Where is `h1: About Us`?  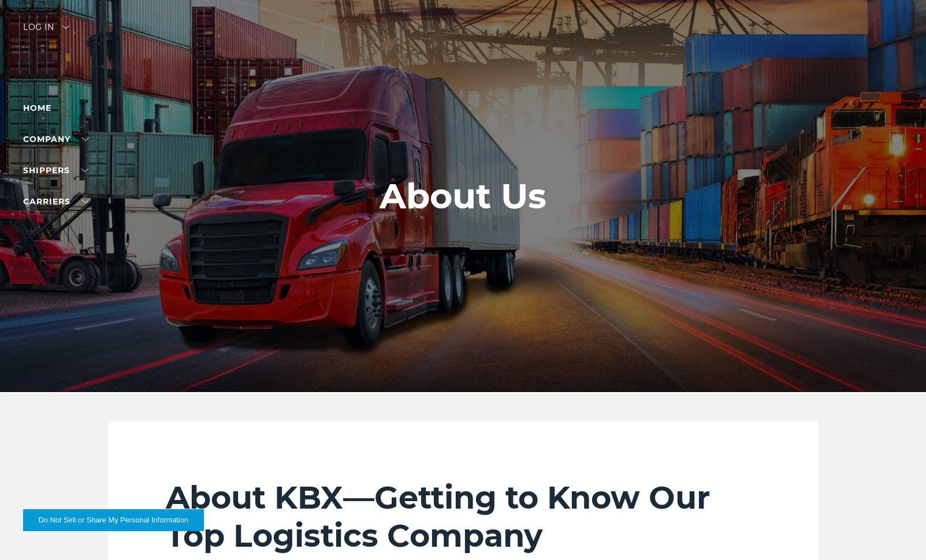
h1: About Us is located at coordinates (463, 196).